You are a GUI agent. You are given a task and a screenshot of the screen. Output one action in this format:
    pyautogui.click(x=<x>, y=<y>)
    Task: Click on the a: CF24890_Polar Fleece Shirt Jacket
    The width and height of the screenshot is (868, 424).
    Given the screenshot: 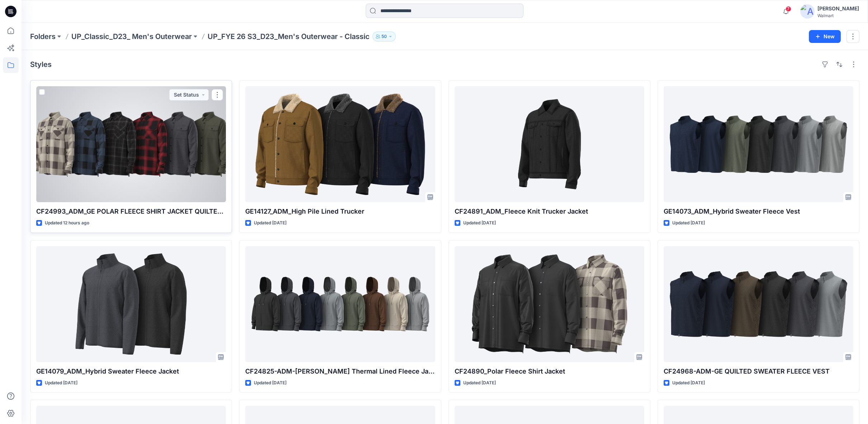 What is the action you would take?
    pyautogui.click(x=549, y=305)
    